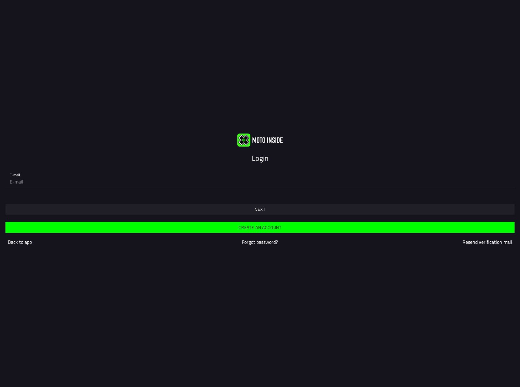 This screenshot has height=387, width=520. What do you see at coordinates (260, 242) in the screenshot?
I see `ion-text: Forgot password?` at bounding box center [260, 242].